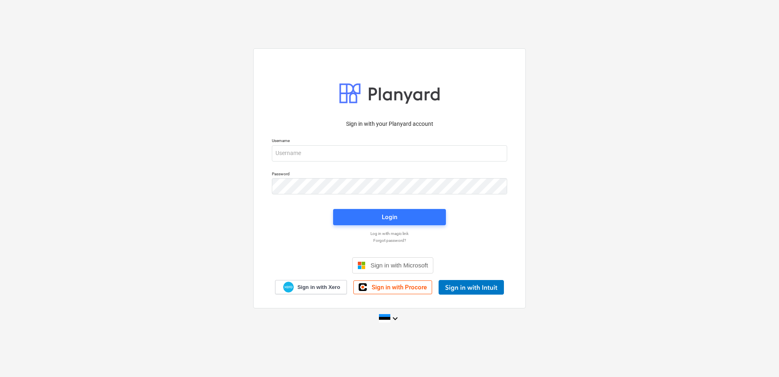 The image size is (779, 377). Describe the element at coordinates (399, 287) in the screenshot. I see `span: Sign in with Procore` at that location.